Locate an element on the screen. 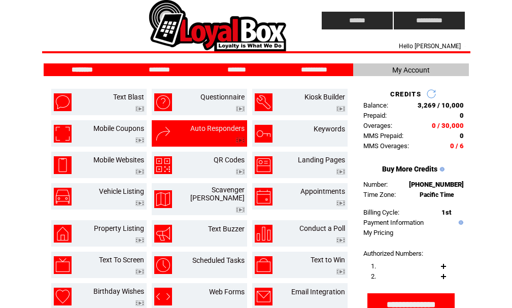  img: text-to-win.png is located at coordinates (263, 265).